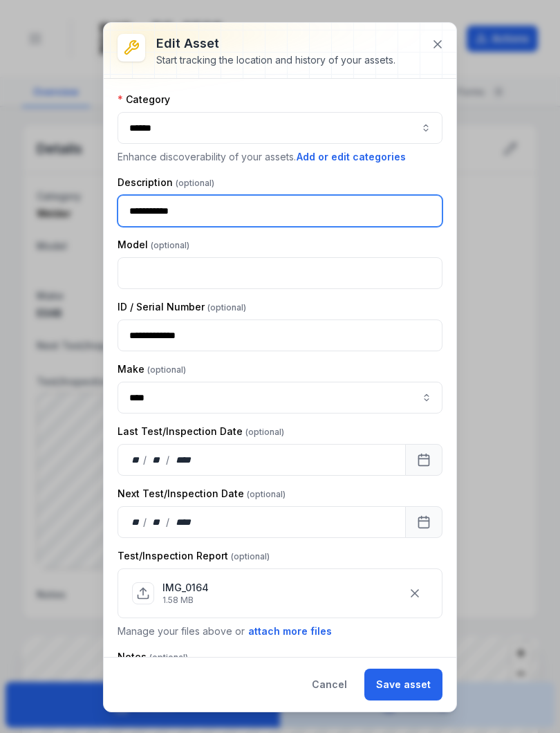  I want to click on label: Make, so click(151, 369).